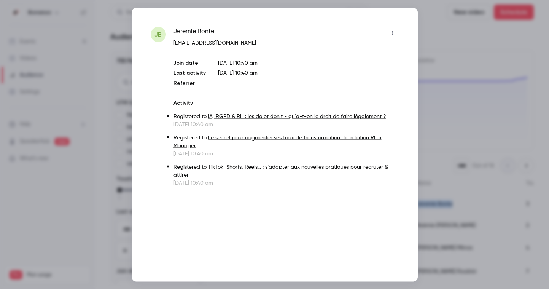 The height and width of the screenshot is (289, 549). Describe the element at coordinates (190, 83) in the screenshot. I see `p: Referrer` at that location.